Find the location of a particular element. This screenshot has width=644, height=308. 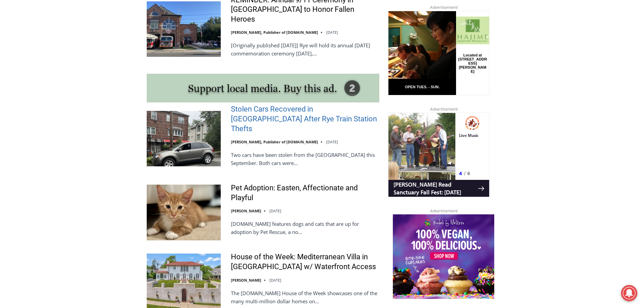

div: 4 is located at coordinates (72, 60).